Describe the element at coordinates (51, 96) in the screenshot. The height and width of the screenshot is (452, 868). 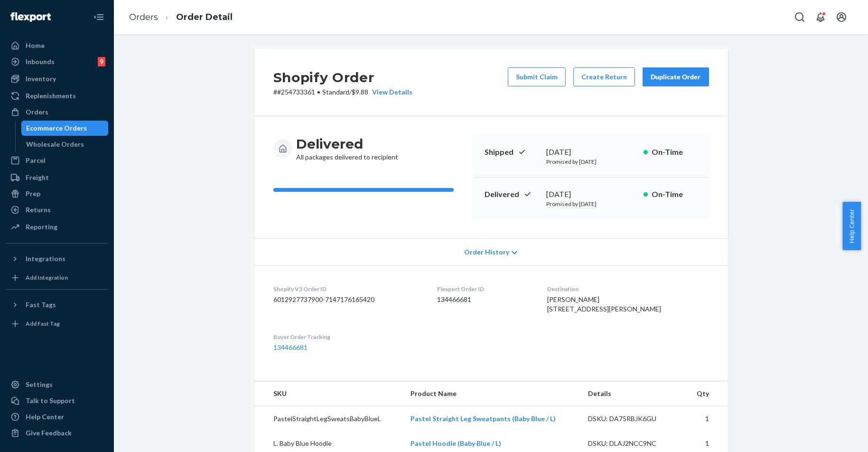
I see `div: Replenishments` at that location.